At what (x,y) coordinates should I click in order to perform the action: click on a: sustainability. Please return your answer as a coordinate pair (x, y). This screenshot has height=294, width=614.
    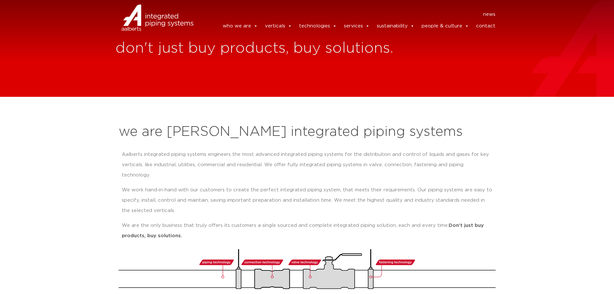
    Looking at the image, I should click on (396, 26).